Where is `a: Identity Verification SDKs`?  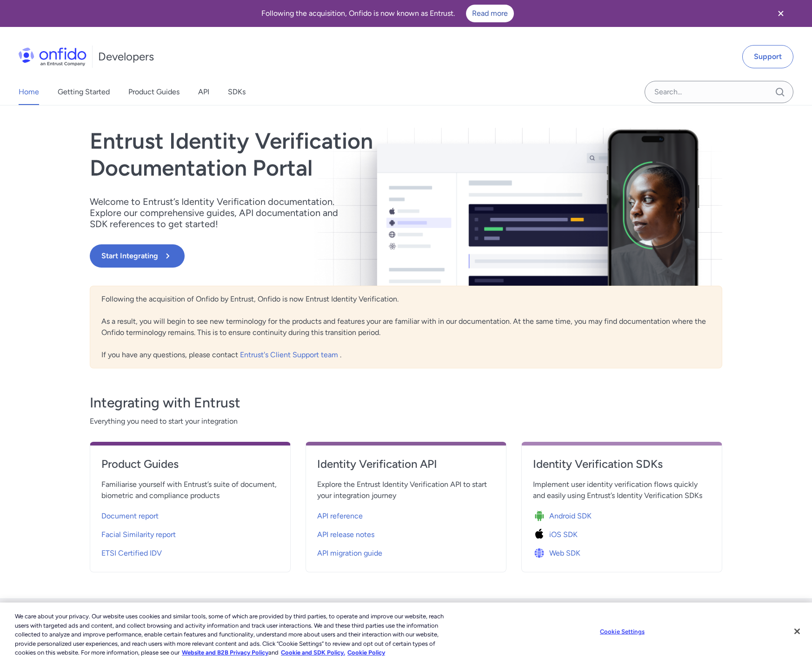
a: Identity Verification SDKs is located at coordinates (622, 469).